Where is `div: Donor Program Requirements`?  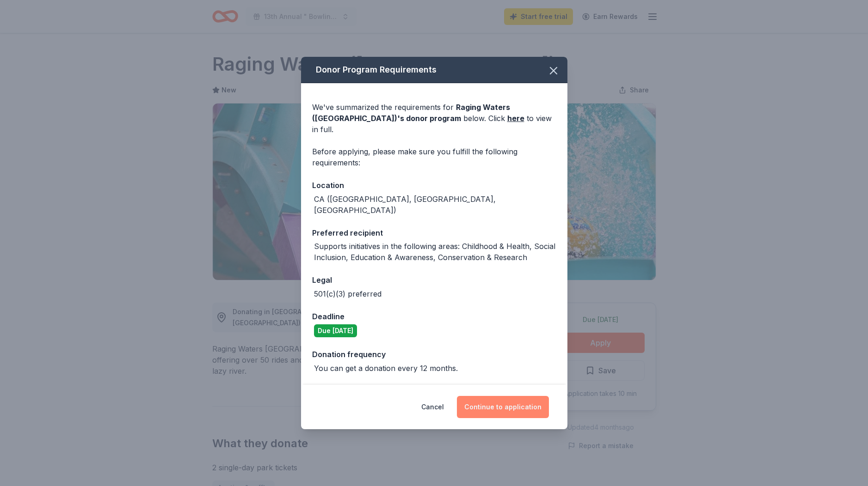
div: Donor Program Requirements is located at coordinates (434, 70).